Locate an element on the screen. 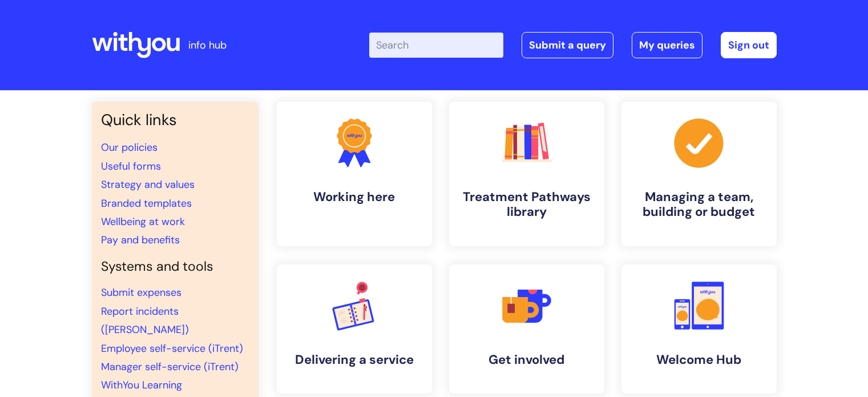 The height and width of the screenshot is (397, 868). h4: Get involved is located at coordinates (527, 360).